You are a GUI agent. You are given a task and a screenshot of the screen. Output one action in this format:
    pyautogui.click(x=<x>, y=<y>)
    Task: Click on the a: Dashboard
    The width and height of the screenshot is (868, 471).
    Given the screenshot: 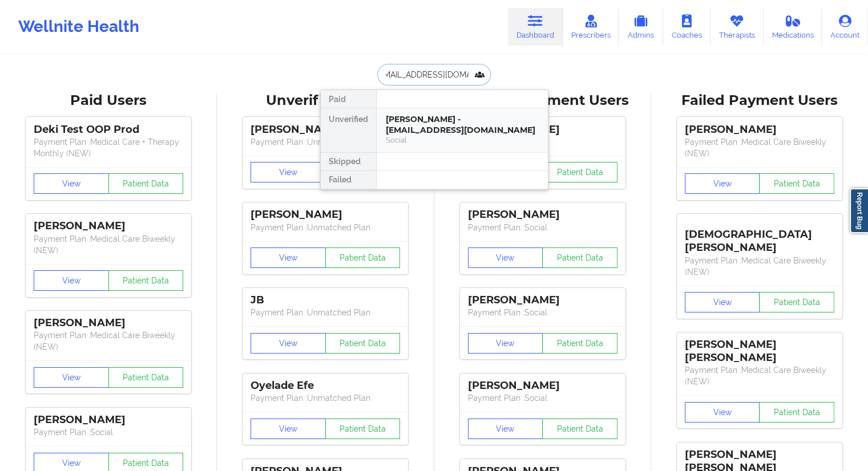 What is the action you would take?
    pyautogui.click(x=536, y=27)
    